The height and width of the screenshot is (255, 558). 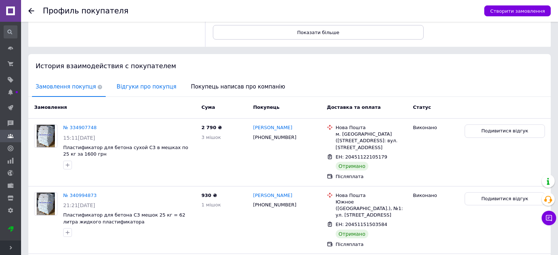 I want to click on span: Замовлення покупця, so click(x=69, y=87).